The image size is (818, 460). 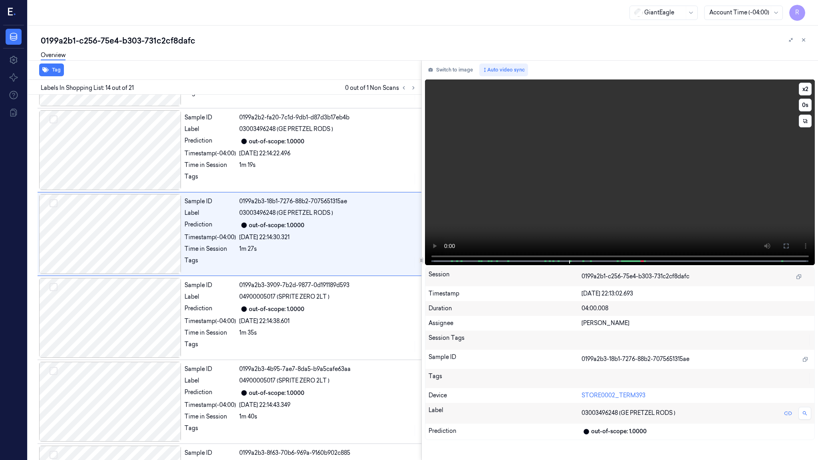 What do you see at coordinates (805, 89) in the screenshot?
I see `button: x2` at bounding box center [805, 89].